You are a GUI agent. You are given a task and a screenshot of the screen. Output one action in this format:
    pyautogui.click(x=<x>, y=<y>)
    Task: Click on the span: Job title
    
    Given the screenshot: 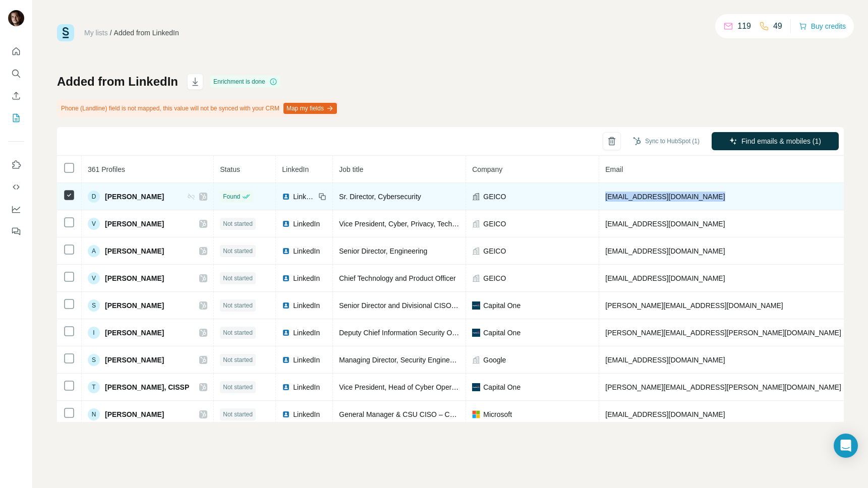 What is the action you would take?
    pyautogui.click(x=351, y=169)
    